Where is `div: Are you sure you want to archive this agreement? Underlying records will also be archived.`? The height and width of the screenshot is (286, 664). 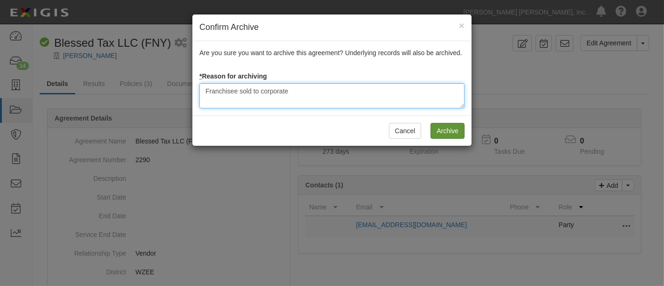 div: Are you sure you want to archive this agreement? Underlying records will also be archived. is located at coordinates (332, 78).